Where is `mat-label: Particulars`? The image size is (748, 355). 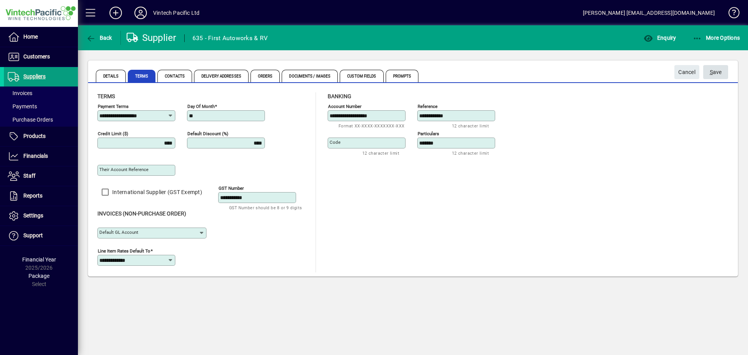 mat-label: Particulars is located at coordinates (428, 134).